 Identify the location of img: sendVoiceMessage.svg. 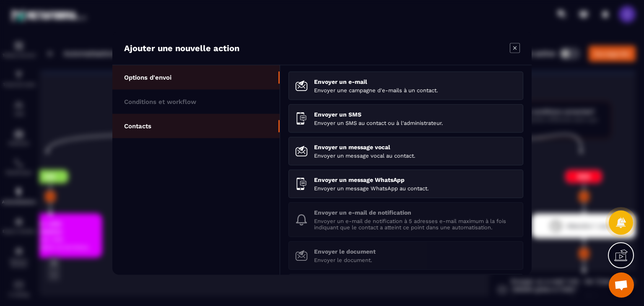
(302, 151).